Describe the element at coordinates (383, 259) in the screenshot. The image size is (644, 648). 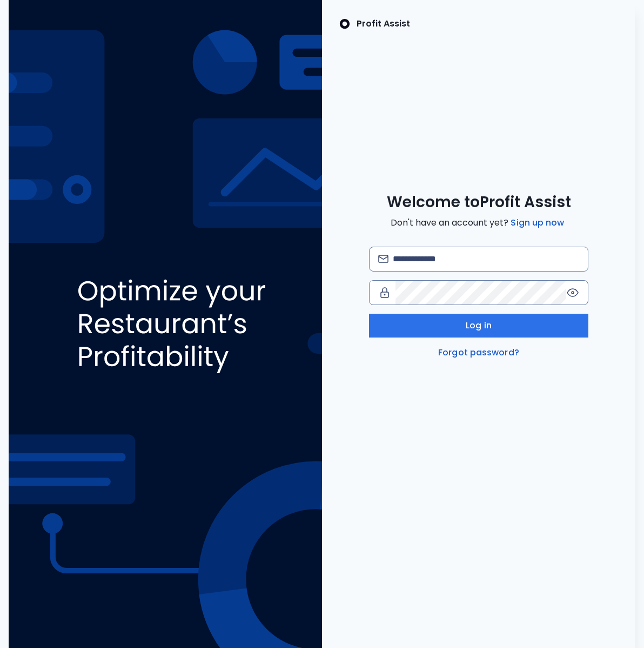
I see `img: email` at that location.